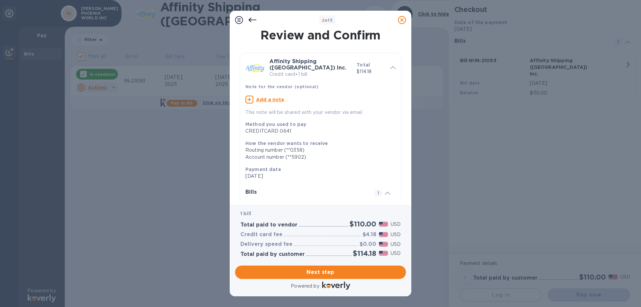 Image resolution: width=641 pixels, height=307 pixels. I want to click on h3: Total paid by customer, so click(273, 254).